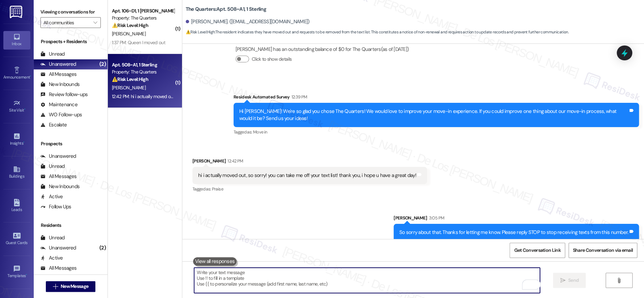 This screenshot has width=644, height=298. I want to click on div: Maintenance, so click(59, 105).